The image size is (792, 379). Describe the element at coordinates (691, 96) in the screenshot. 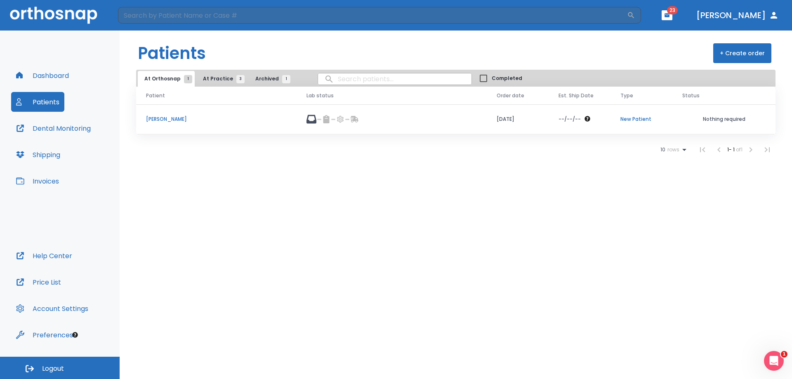

I see `span: Status` at that location.